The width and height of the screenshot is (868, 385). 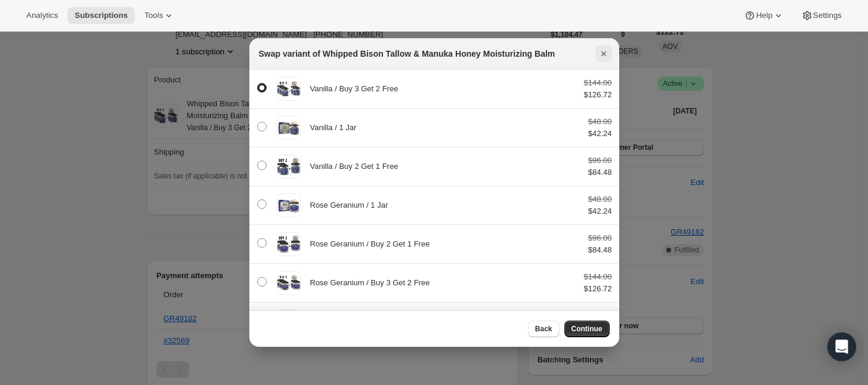 What do you see at coordinates (821, 15) in the screenshot?
I see `button: Settings` at bounding box center [821, 15].